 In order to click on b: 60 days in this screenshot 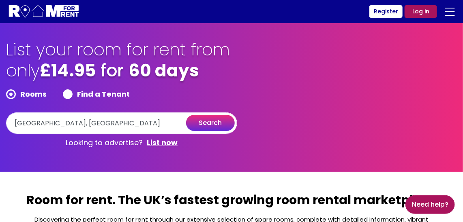, I will do `click(164, 71)`.